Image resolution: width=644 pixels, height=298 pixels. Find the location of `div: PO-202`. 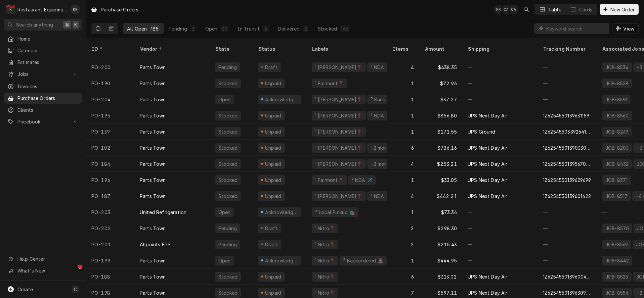

div: PO-202 is located at coordinates (110, 228).